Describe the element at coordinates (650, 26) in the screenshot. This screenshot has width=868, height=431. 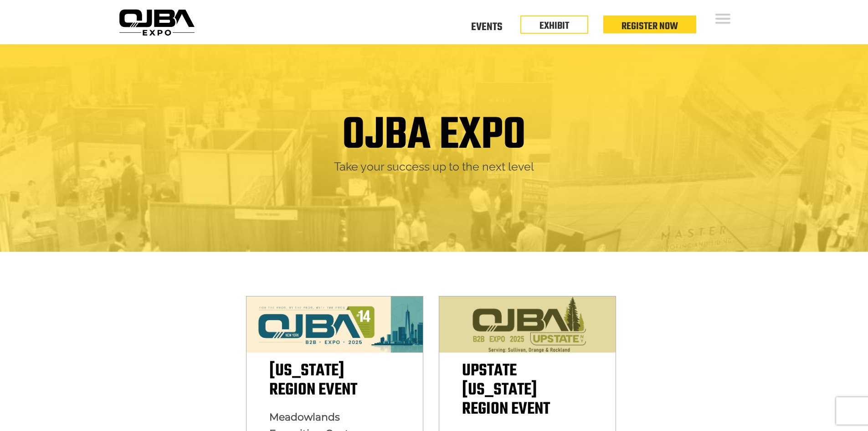
I see `a: Register Now` at that location.